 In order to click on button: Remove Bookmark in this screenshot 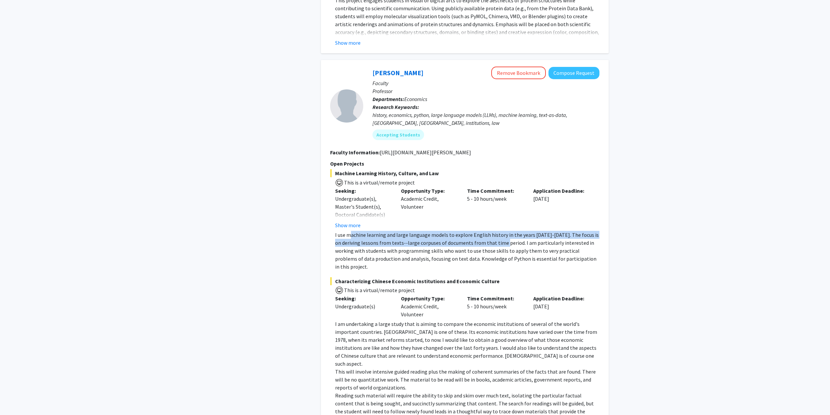, I will do `click(519, 73)`.